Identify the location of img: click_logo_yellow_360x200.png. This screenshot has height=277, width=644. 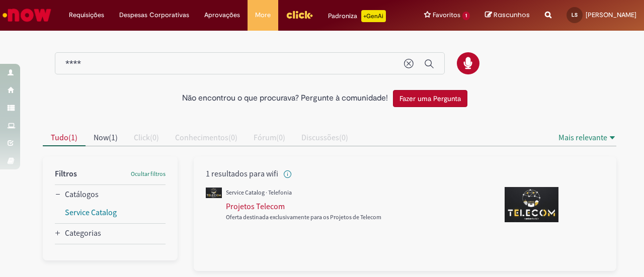
(299, 15).